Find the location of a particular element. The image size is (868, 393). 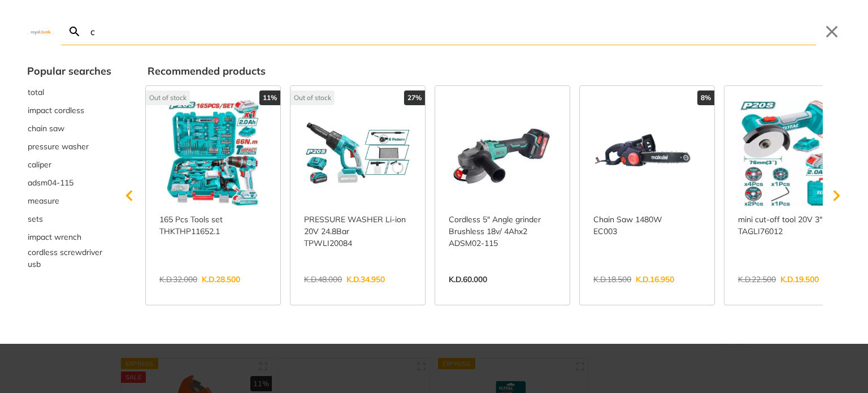

div: 11% is located at coordinates (270, 98).